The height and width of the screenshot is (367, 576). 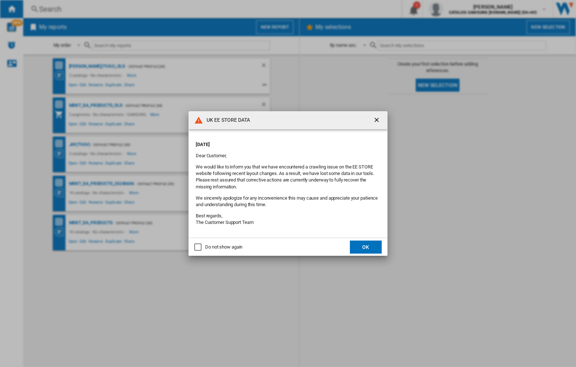 I want to click on ng-md-icon: getI18NText('BUTTONS.CLOSE_DIALOG'), so click(x=378, y=121).